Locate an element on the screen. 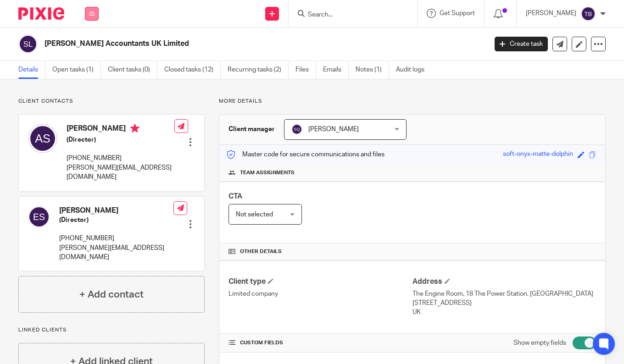 This screenshot has height=364, width=624. a: Open tasks (1) is located at coordinates (76, 70).